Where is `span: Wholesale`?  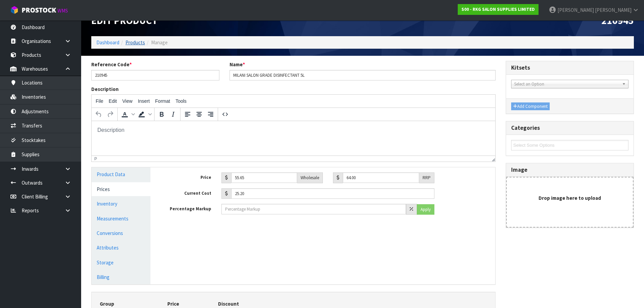
span: Wholesale is located at coordinates (310, 178).